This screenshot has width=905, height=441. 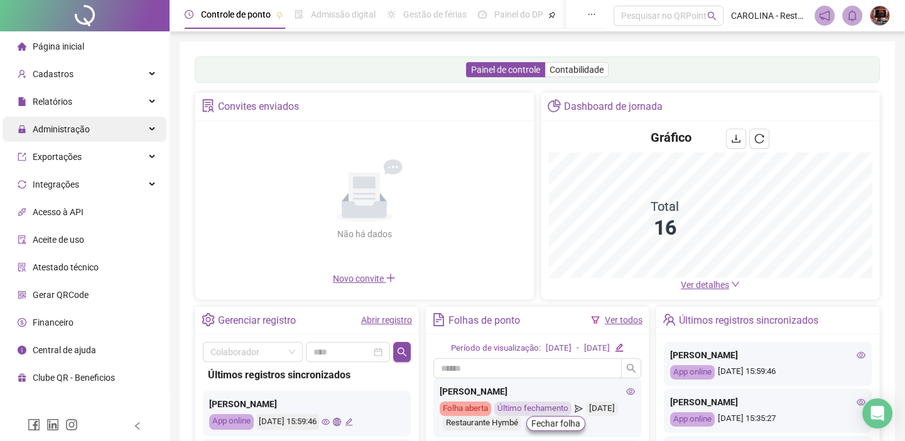 I want to click on span: Exportações, so click(x=57, y=157).